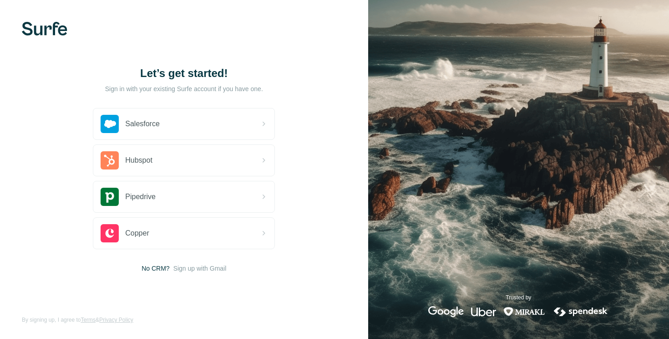  I want to click on img: salesforce's logo, so click(110, 124).